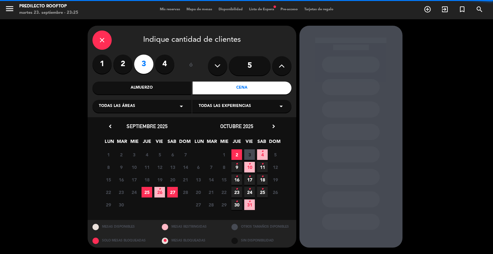 The width and height of the screenshot is (493, 254). What do you see at coordinates (49, 6) in the screenshot?
I see `div: Predilecto Rooftop` at bounding box center [49, 6].